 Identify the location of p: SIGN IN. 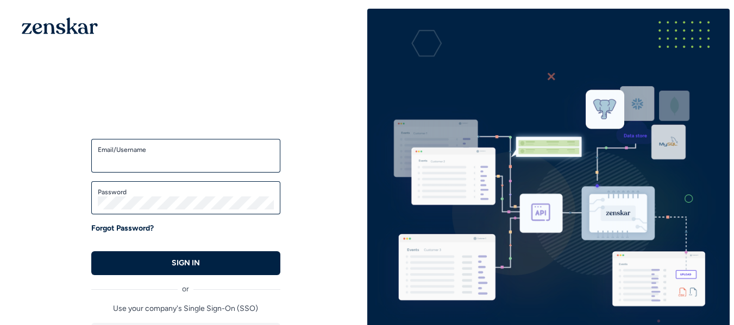
(186, 263).